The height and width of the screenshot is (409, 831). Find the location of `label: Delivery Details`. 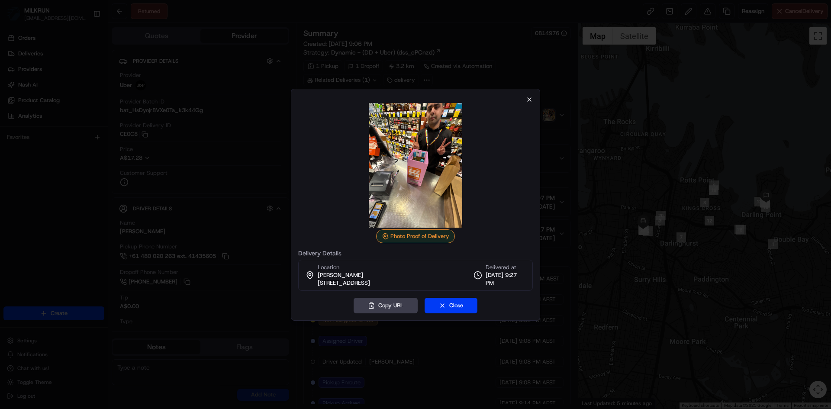

label: Delivery Details is located at coordinates (415, 253).